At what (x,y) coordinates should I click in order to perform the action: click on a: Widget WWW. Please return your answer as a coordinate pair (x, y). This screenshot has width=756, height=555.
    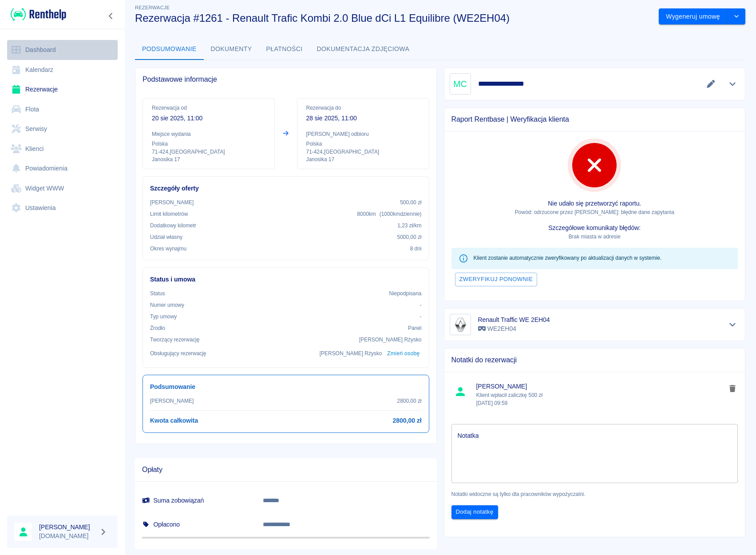
    Looking at the image, I should click on (62, 188).